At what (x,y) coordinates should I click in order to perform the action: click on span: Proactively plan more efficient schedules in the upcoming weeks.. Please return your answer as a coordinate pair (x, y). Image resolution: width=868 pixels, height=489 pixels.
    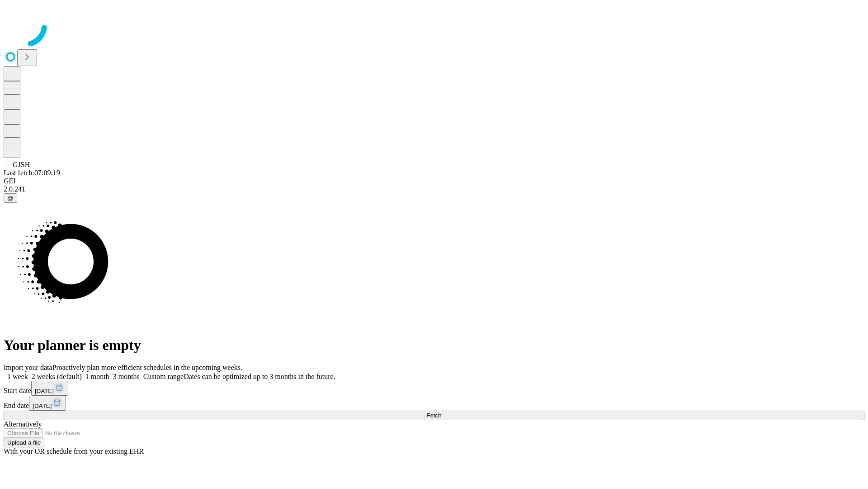
    Looking at the image, I should click on (147, 367).